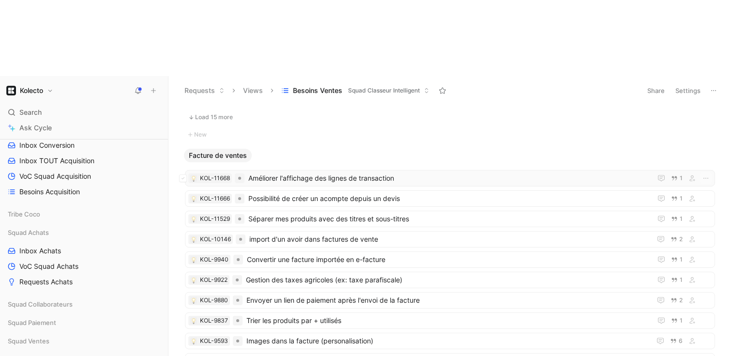 This screenshot has height=356, width=732. What do you see at coordinates (35, 128) in the screenshot?
I see `span: Ask Cycle` at bounding box center [35, 128].